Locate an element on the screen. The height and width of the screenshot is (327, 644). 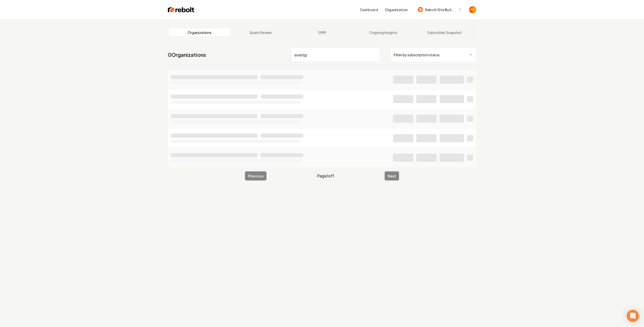
img: Anthony Hurgoi is located at coordinates (473, 10).